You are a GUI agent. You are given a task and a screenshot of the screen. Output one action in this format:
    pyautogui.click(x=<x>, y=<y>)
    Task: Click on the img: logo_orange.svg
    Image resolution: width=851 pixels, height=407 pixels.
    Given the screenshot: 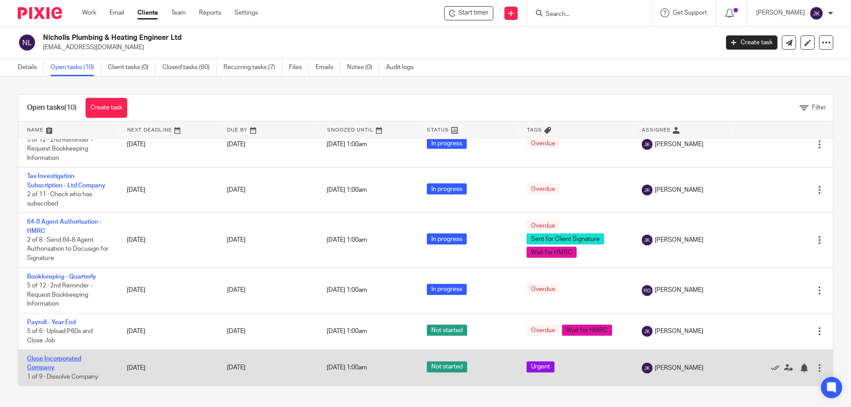 What is the action you would take?
    pyautogui.click(x=18, y=18)
    